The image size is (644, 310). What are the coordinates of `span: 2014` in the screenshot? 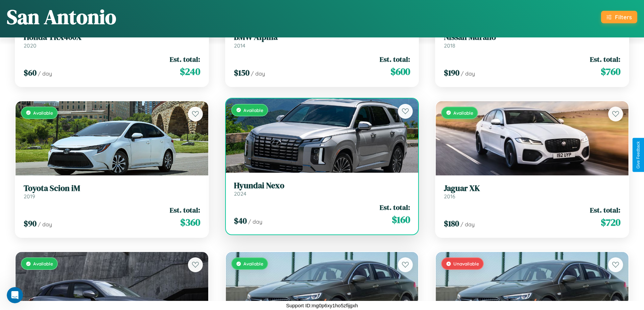 It's located at (239, 45).